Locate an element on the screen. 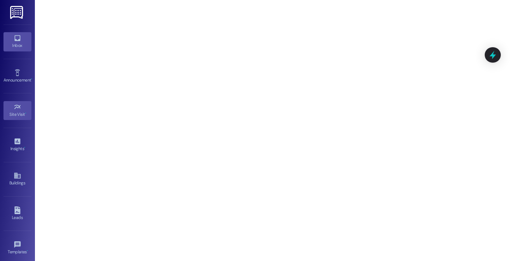 Image resolution: width=513 pixels, height=261 pixels. a: Templates • is located at coordinates (17, 248).